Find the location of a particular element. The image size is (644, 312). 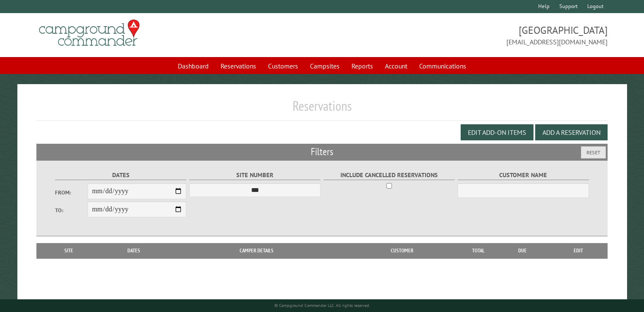

button: Reset is located at coordinates (594, 152).